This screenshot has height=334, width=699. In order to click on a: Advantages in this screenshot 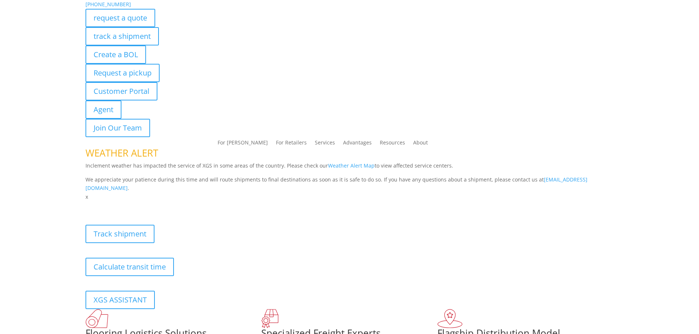, I will do `click(357, 144)`.